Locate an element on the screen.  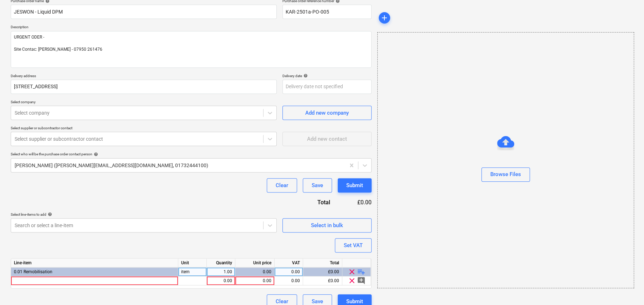
div: Line-item is located at coordinates (95, 263).